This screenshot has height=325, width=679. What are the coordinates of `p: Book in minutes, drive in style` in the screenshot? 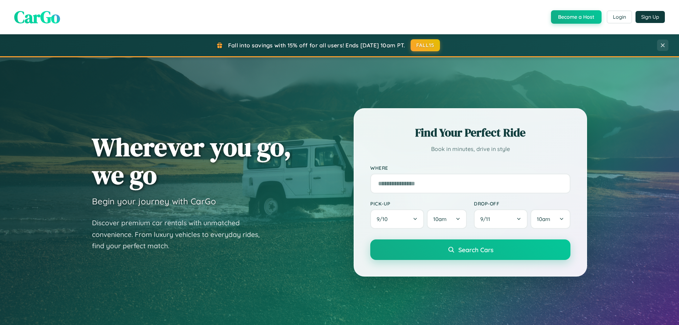 It's located at (470, 149).